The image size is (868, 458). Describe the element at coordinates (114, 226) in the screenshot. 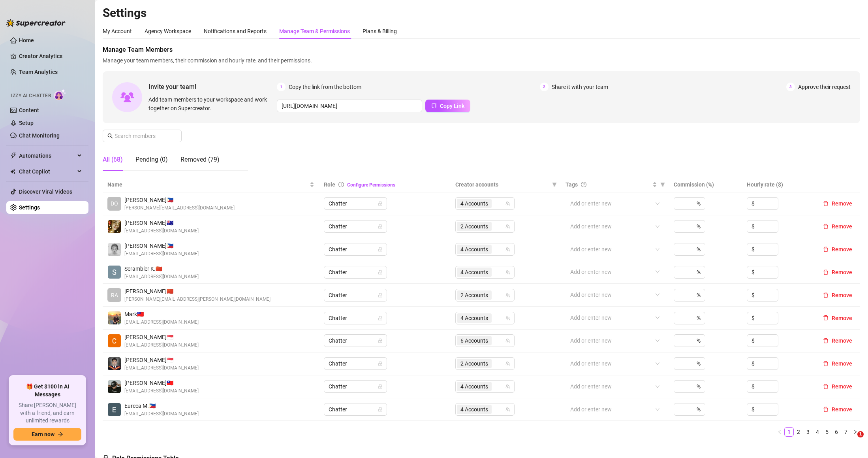

I see `img: deia jane boiser` at that location.